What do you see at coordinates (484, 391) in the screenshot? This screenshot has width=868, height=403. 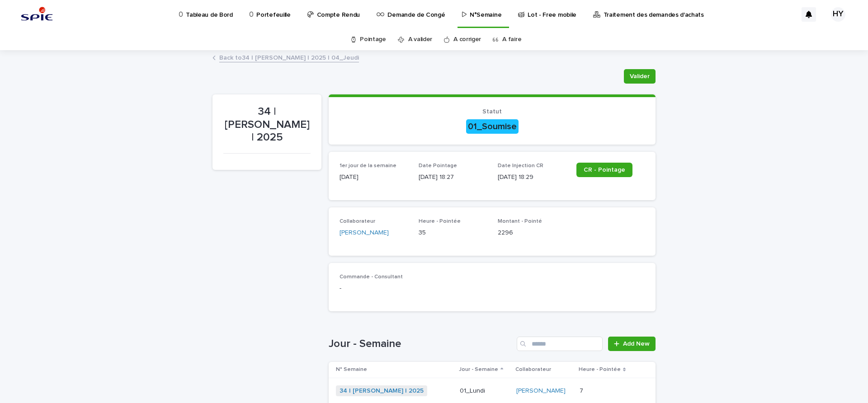 I see `p: 01_Lundi` at bounding box center [484, 391].